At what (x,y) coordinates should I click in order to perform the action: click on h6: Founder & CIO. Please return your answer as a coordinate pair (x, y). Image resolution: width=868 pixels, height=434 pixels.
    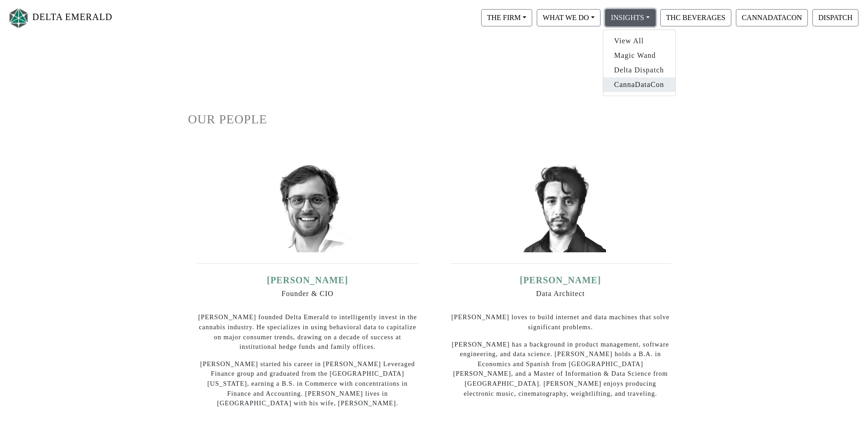
    Looking at the image, I should click on (307, 294).